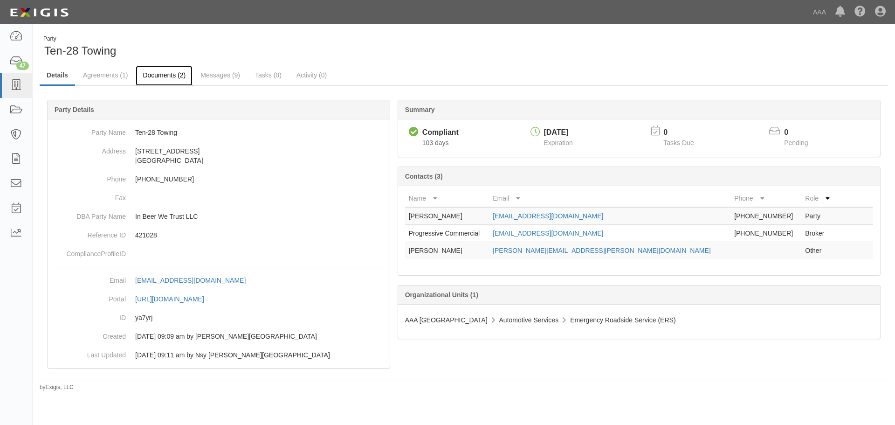  Describe the element at coordinates (819, 233) in the screenshot. I see `td: Broker` at that location.